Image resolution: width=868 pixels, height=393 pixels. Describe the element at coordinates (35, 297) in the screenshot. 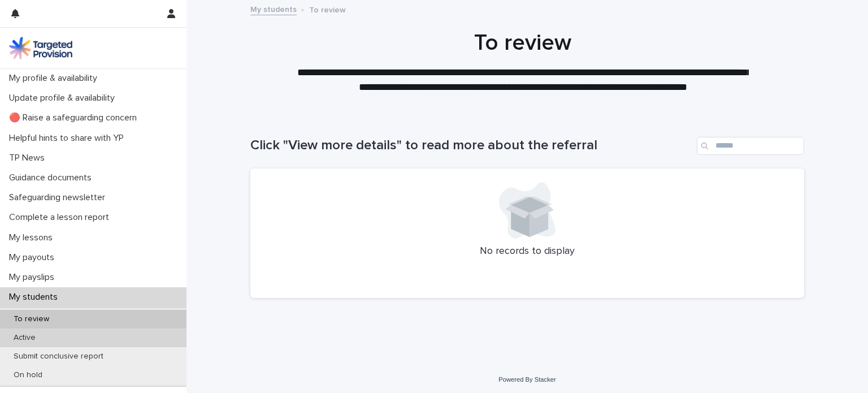

I see `p: My students` at that location.